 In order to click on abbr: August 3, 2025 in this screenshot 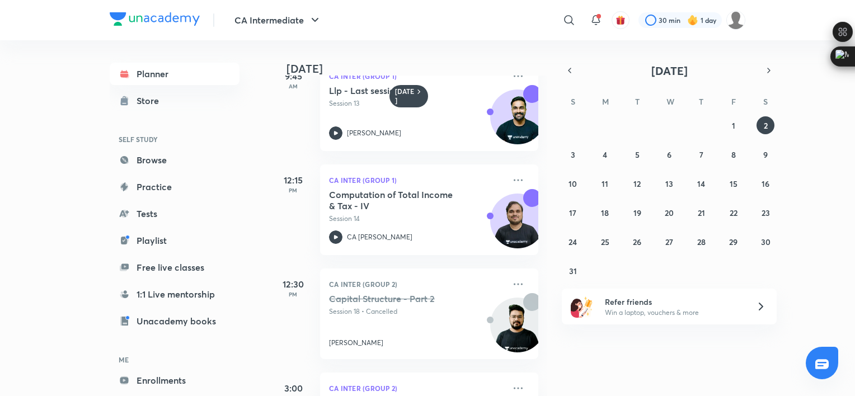, I will do `click(573, 154)`.